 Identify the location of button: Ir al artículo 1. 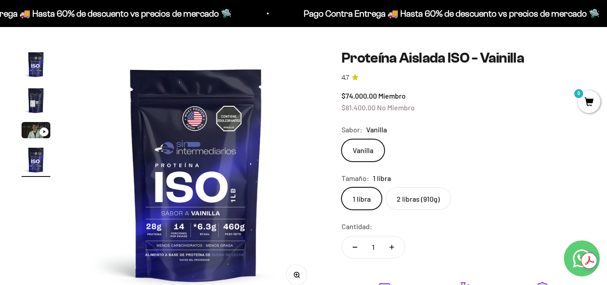
(36, 66).